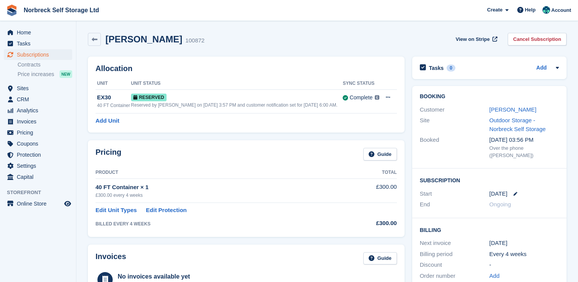  What do you see at coordinates (237, 84) in the screenshot?
I see `th: Unit Status` at bounding box center [237, 84].